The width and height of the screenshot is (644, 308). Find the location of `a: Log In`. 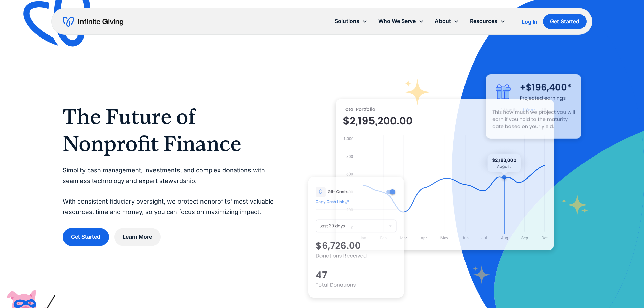

a: Log In is located at coordinates (530, 22).